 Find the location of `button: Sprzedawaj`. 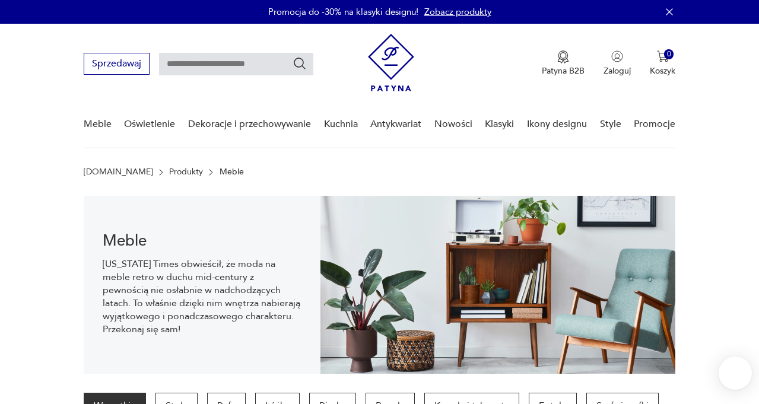

button: Sprzedawaj is located at coordinates (116, 63).